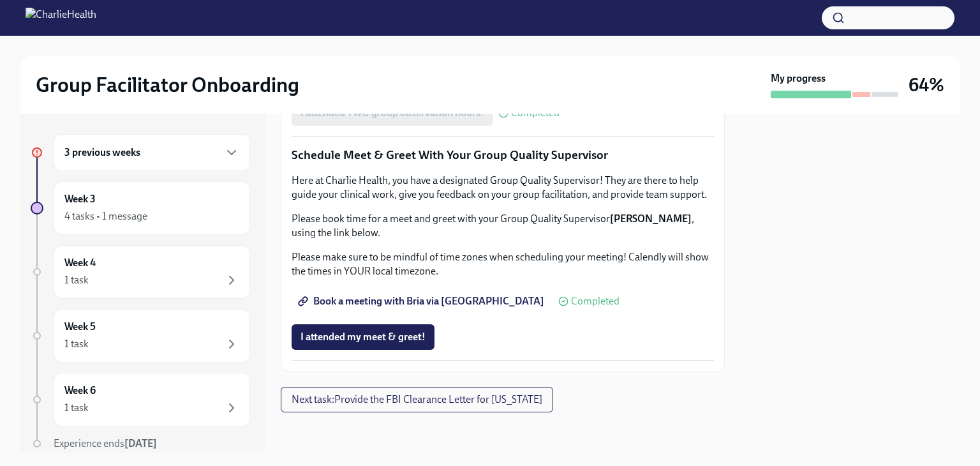  I want to click on h6: Week 4, so click(80, 263).